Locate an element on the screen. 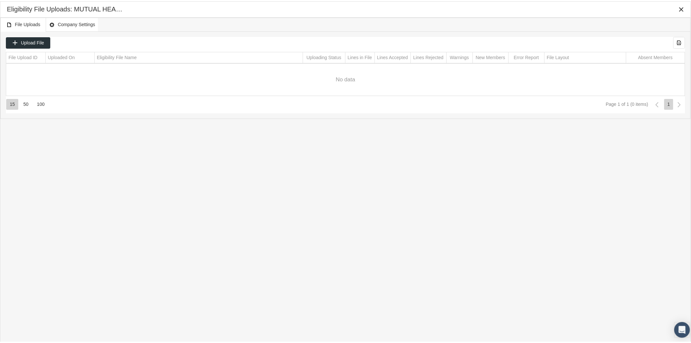 The image size is (691, 343). span: No data is located at coordinates (345, 78).